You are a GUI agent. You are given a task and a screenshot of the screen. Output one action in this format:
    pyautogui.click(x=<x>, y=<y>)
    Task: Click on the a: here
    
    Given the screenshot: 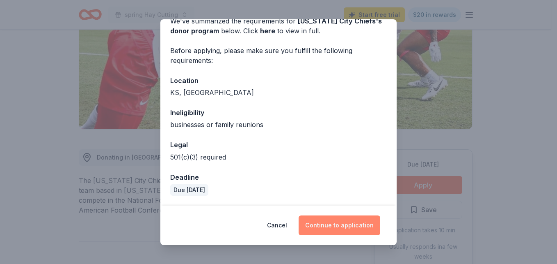 What is the action you would take?
    pyautogui.click(x=268, y=31)
    